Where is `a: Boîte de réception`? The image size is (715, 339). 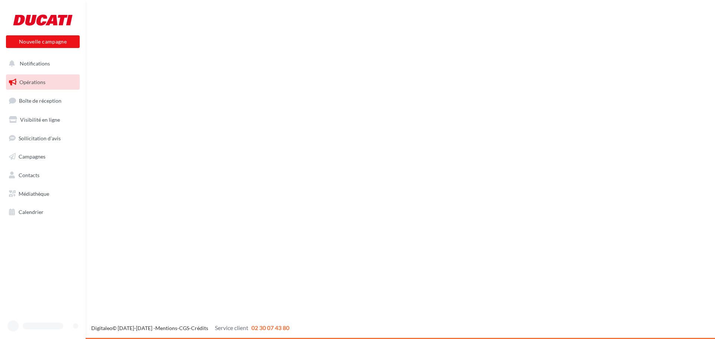 a: Boîte de réception is located at coordinates (43, 101).